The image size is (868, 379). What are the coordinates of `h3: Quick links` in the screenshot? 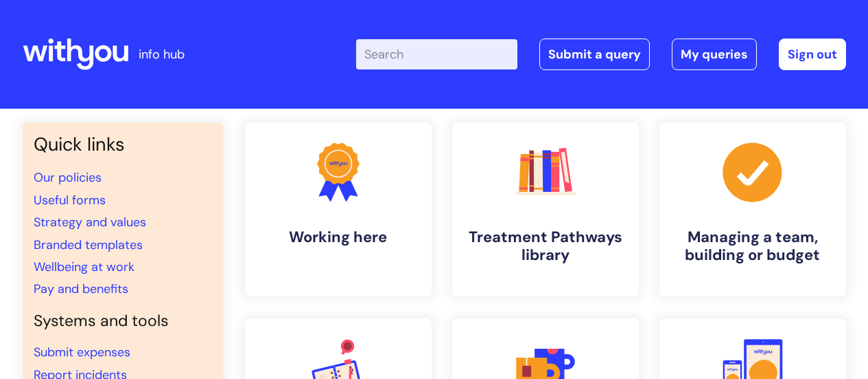 It's located at (123, 144).